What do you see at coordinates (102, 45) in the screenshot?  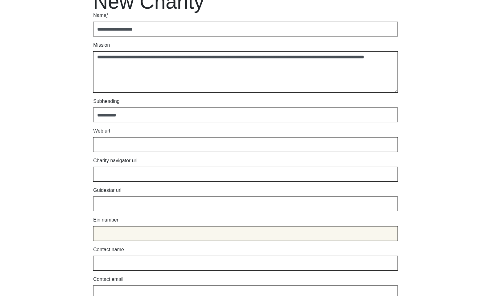 I see `label: Mission` at bounding box center [102, 45].